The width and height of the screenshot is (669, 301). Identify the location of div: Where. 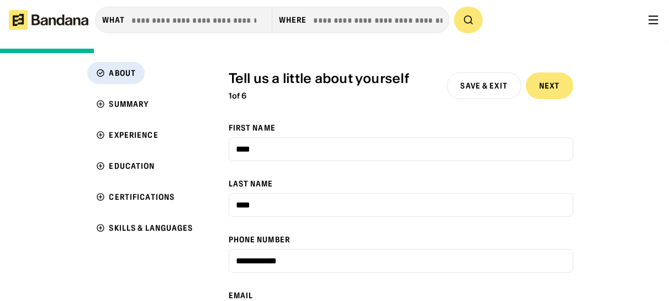
(293, 20).